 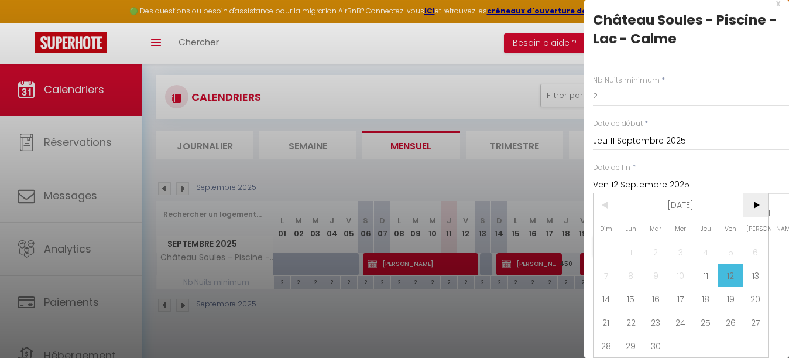 I want to click on span: 26, so click(x=731, y=322).